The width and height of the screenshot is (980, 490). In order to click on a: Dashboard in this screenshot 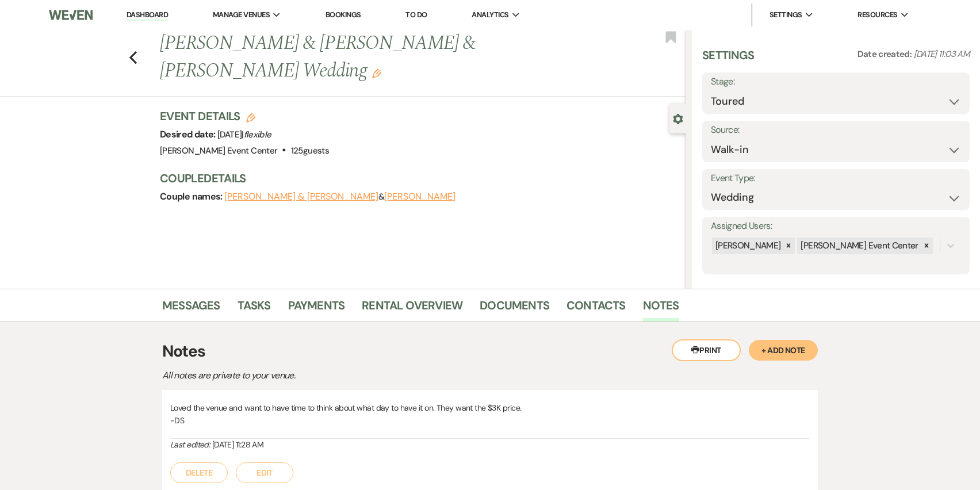, I will do `click(147, 15)`.